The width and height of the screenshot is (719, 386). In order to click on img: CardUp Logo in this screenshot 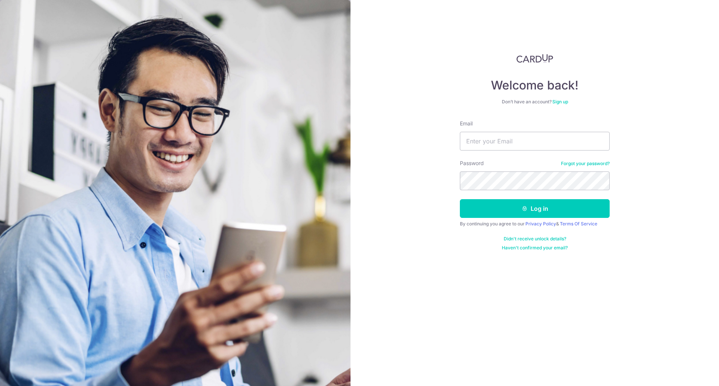, I will do `click(534, 58)`.